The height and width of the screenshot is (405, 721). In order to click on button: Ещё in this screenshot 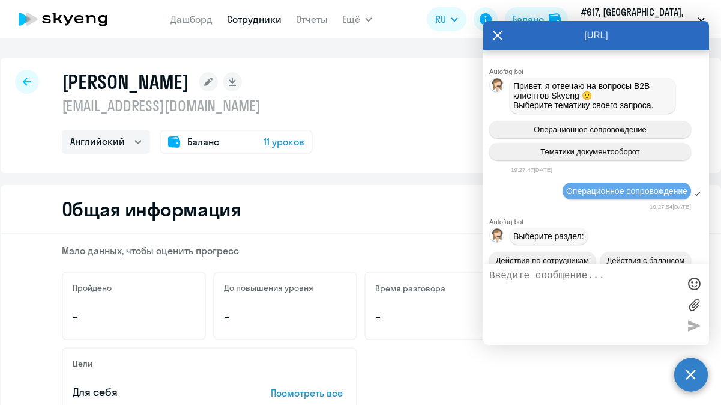, I will do `click(357, 19)`.